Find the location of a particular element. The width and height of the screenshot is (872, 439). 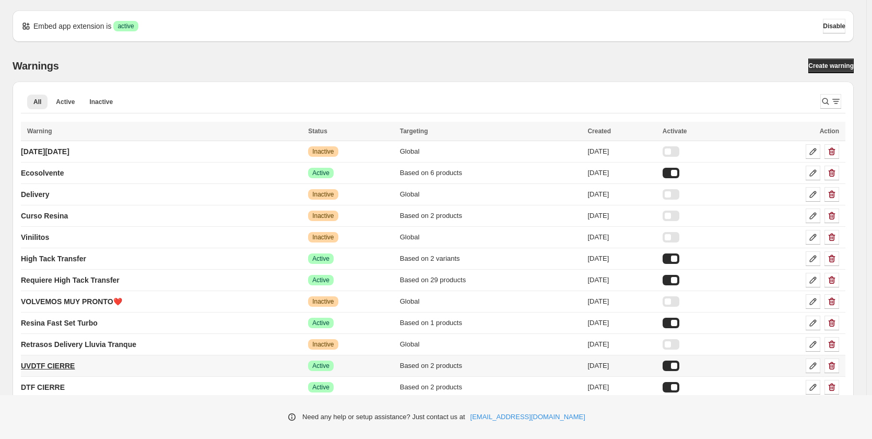

div: Based on 29 products is located at coordinates (491, 280).